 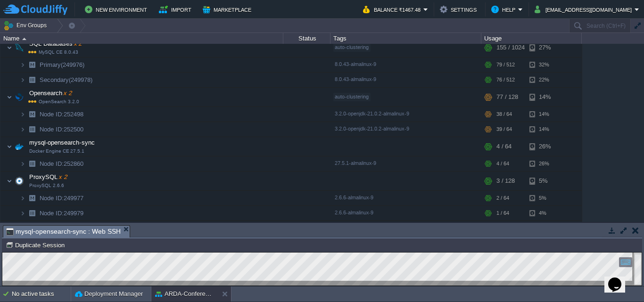 I want to click on span: 27.5.1-almalinux-9, so click(x=355, y=163).